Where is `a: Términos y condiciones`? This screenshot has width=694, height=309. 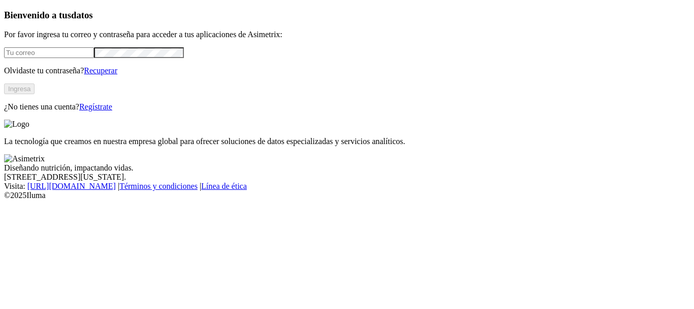
a: Términos y condiciones is located at coordinates (159, 186).